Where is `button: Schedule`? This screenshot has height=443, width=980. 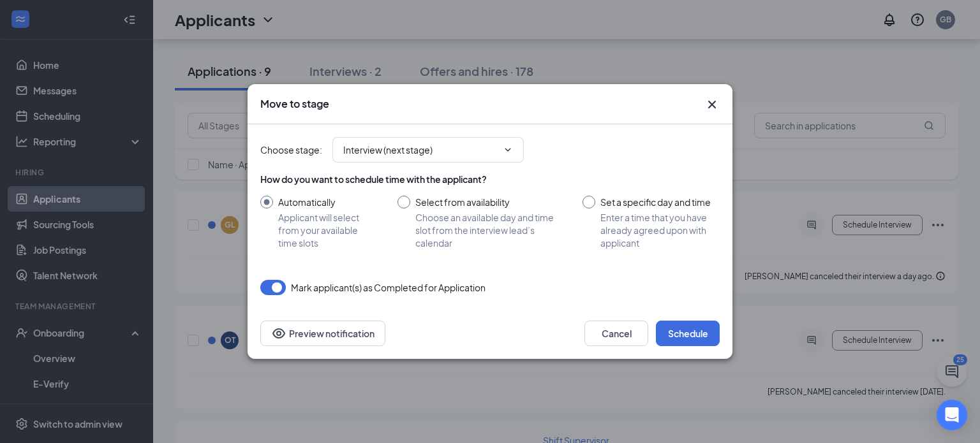 button: Schedule is located at coordinates (687, 334).